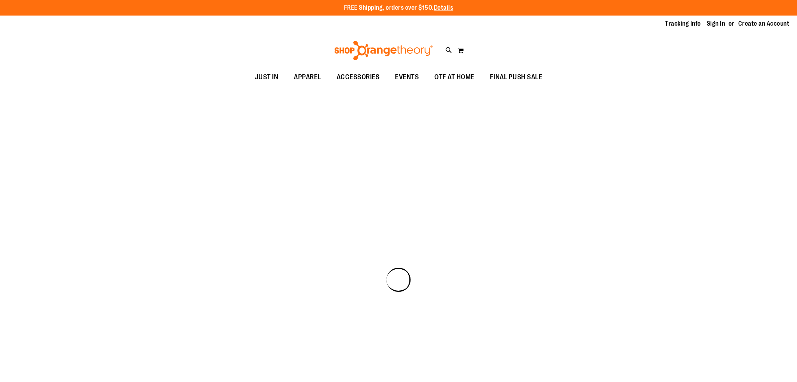 The image size is (797, 382). Describe the element at coordinates (516, 77) in the screenshot. I see `span: FINAL PUSH SALE` at that location.